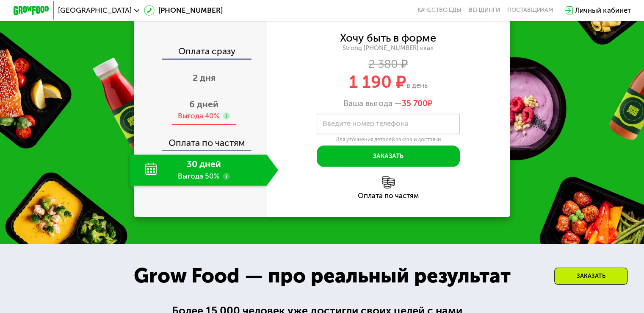 This screenshot has width=644, height=313. What do you see at coordinates (530, 10) in the screenshot?
I see `div: поставщикам` at bounding box center [530, 10].